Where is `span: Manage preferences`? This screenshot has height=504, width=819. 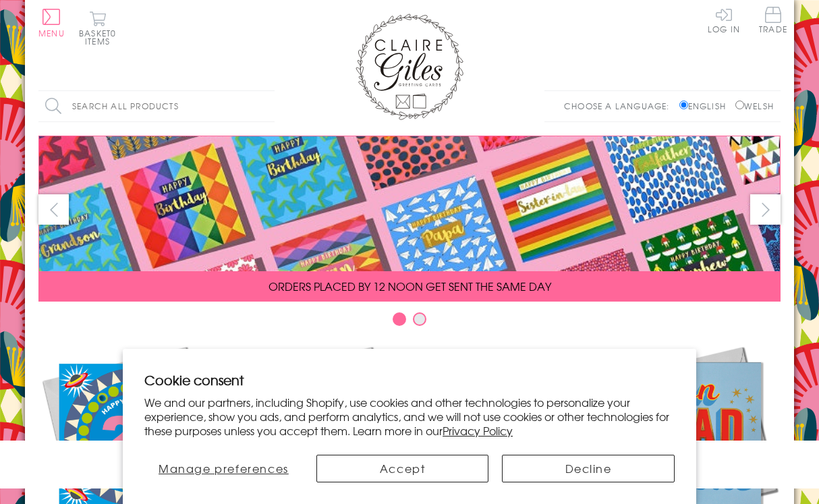
span: Manage preferences is located at coordinates (224, 469).